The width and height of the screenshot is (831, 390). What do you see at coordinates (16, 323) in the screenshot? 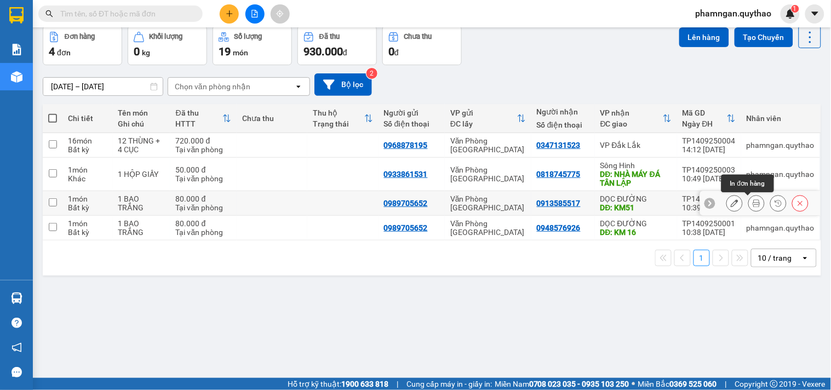
I see `span: question-circle` at bounding box center [16, 323].